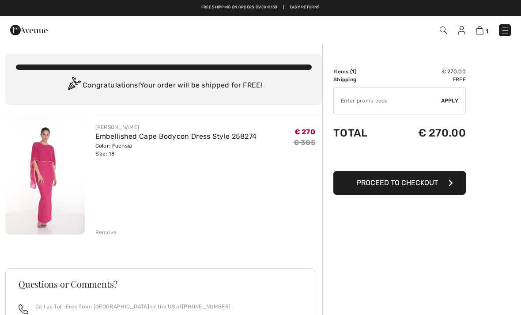 This screenshot has width=521, height=315. I want to click on button: Proceed to Checkout, so click(400, 183).